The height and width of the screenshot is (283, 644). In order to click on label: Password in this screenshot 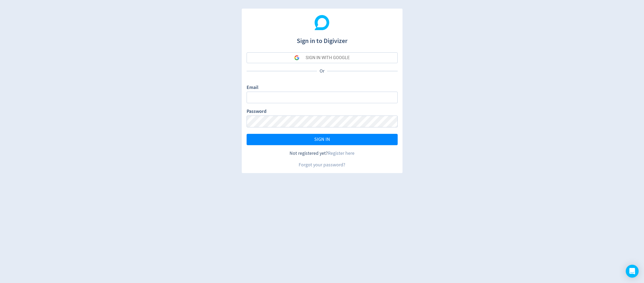, I will do `click(256, 112)`.